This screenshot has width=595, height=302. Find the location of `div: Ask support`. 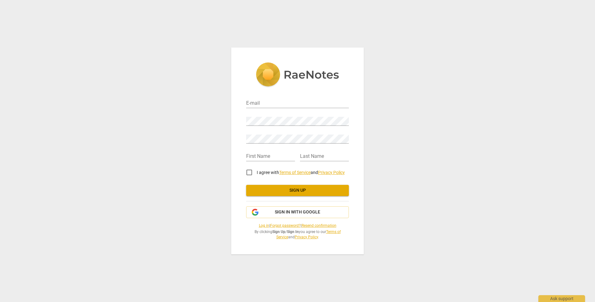

div: Ask support is located at coordinates (561, 299).